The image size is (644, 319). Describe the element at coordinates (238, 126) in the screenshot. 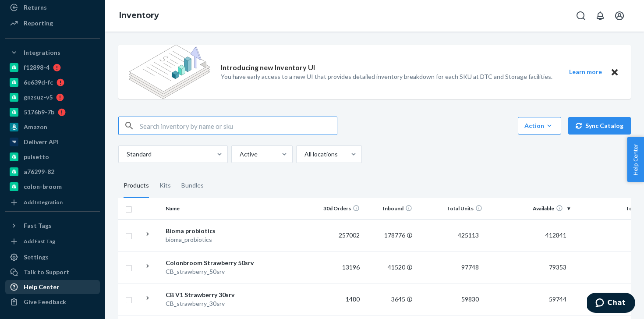

I see `input: Search inventory by name or sku` at that location.